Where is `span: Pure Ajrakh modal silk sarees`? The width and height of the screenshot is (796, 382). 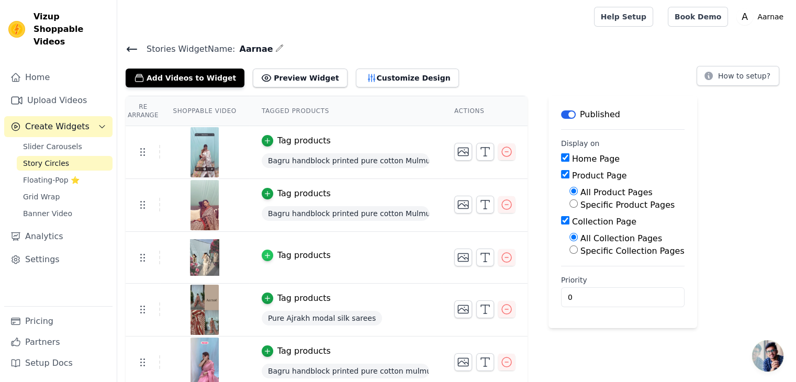
span: Pure Ajrakh modal silk sarees is located at coordinates (322, 318).